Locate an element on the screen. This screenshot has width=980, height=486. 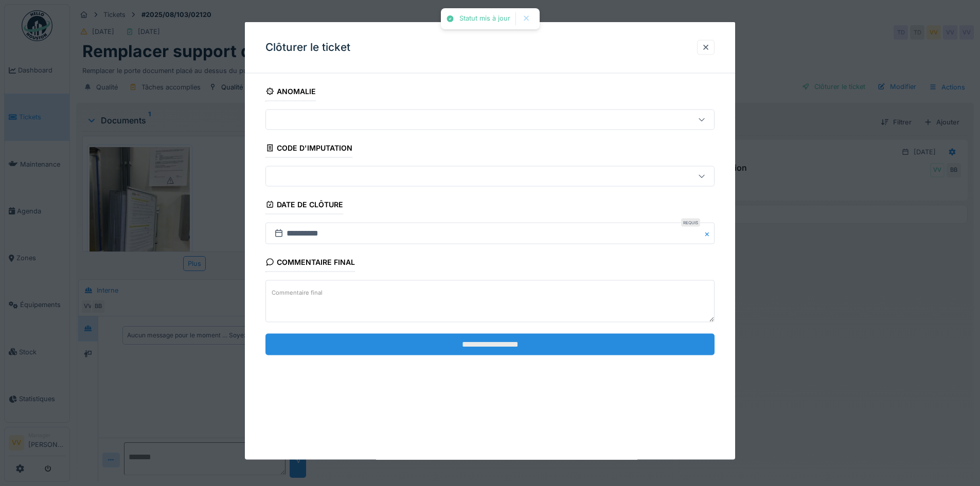
div: Anomalie is located at coordinates (290, 92).